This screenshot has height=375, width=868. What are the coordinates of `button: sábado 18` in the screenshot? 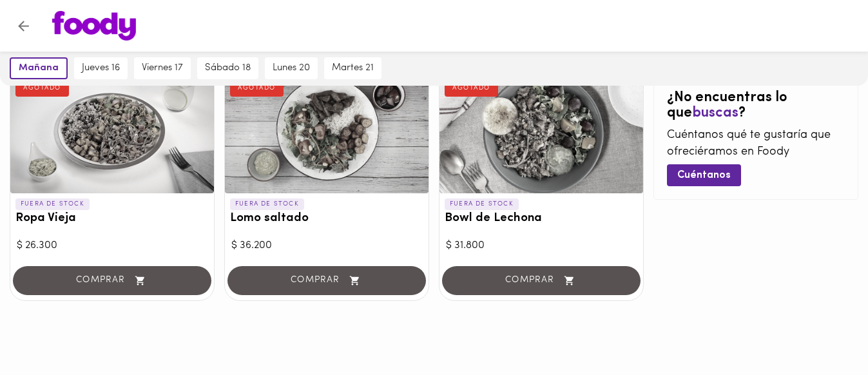 It's located at (228, 68).